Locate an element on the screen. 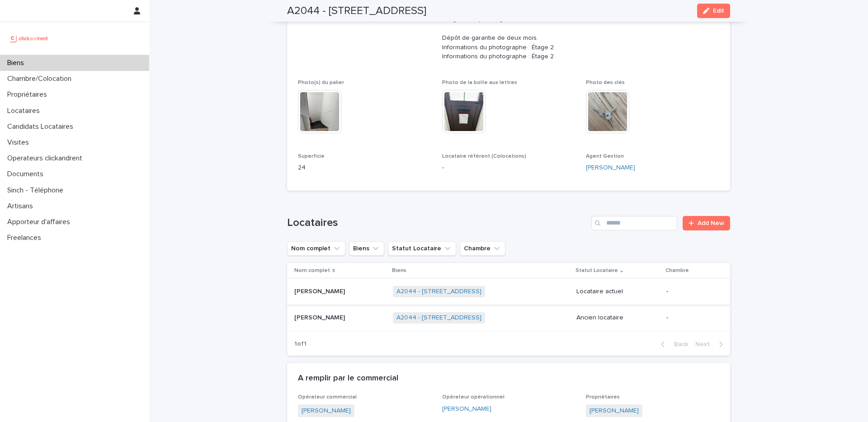 The height and width of the screenshot is (422, 868). button: Nom complet is located at coordinates (316, 249).